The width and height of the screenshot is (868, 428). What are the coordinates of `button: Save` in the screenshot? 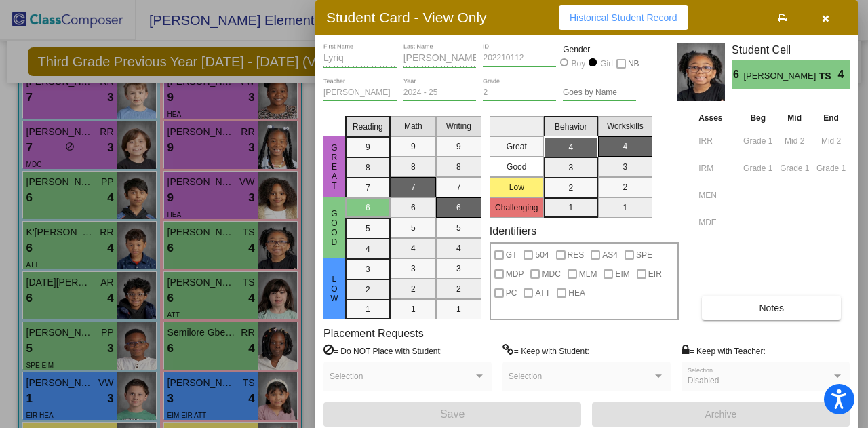 It's located at (453, 414).